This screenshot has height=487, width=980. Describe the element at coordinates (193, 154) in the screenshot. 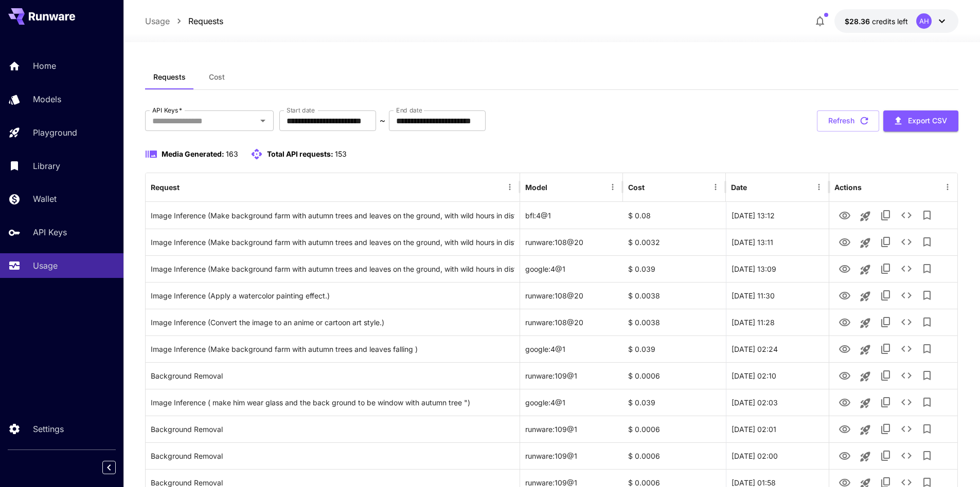

I see `span: Media Generated:` at that location.